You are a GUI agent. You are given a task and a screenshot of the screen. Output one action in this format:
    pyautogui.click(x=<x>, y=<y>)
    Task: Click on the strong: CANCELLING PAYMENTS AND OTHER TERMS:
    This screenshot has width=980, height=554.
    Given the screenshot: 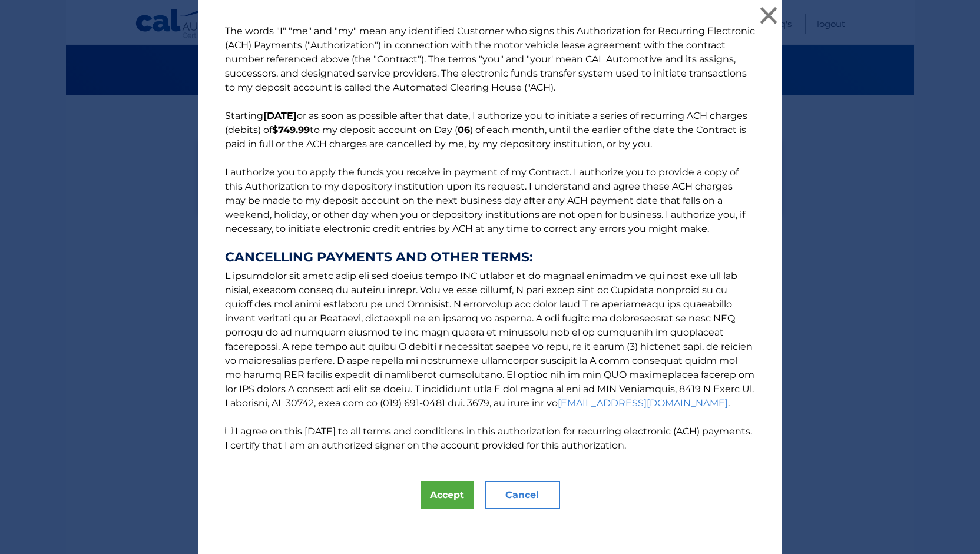 What is the action you would take?
    pyautogui.click(x=490, y=257)
    